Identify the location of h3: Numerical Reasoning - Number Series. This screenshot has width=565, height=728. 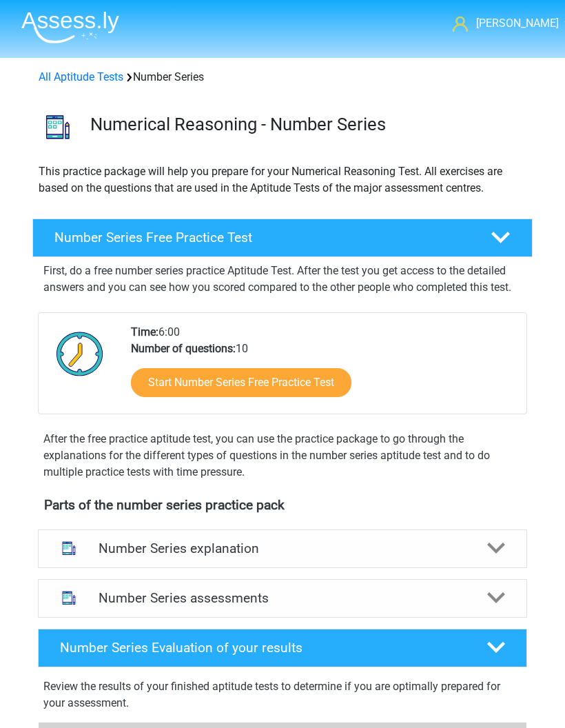
(306, 124).